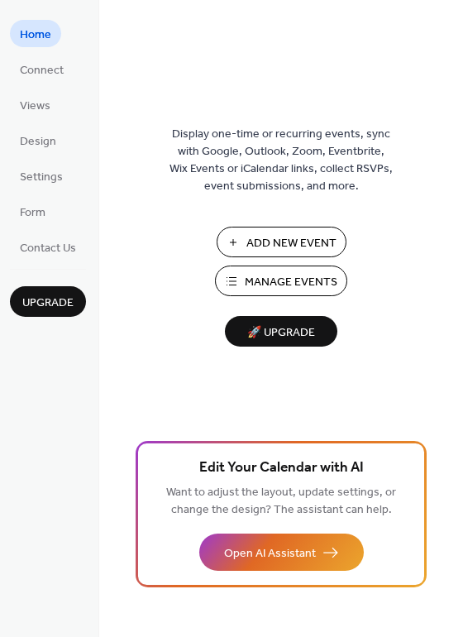 The height and width of the screenshot is (637, 463). What do you see at coordinates (48, 247) in the screenshot?
I see `a: Contact Us` at bounding box center [48, 247].